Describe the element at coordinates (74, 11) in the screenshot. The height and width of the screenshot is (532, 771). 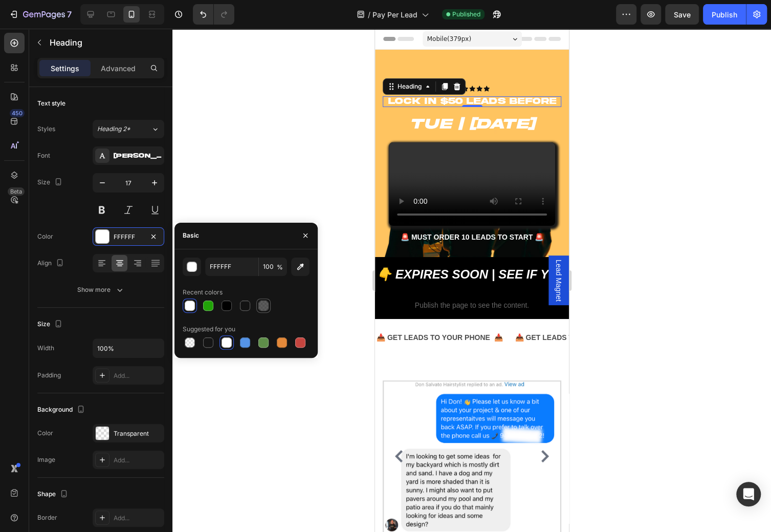
I see `span: Mobile ( 379 px)` at that location.